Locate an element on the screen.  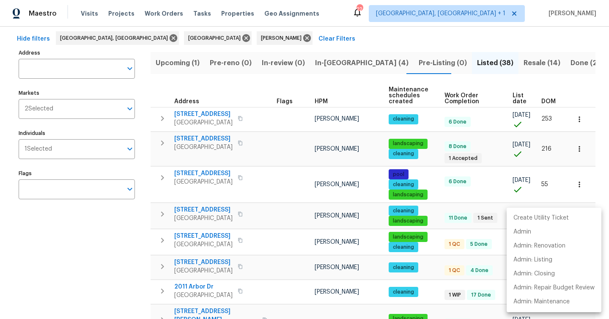
p: Admin is located at coordinates (522, 232).